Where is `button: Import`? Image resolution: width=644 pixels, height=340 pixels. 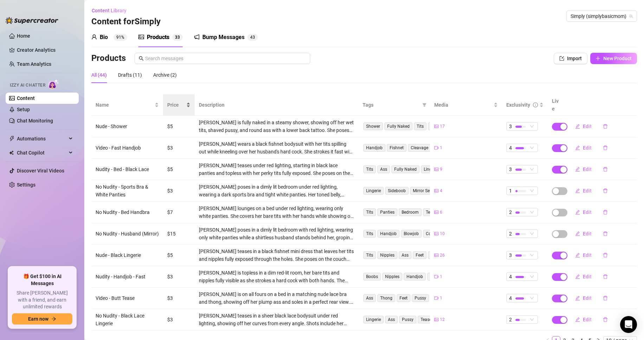 button: Import is located at coordinates (570, 59).